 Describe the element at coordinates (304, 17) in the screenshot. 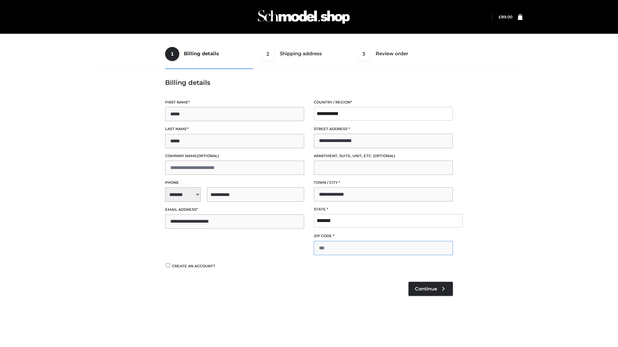

I see `img: Schmodel Admin 964` at that location.